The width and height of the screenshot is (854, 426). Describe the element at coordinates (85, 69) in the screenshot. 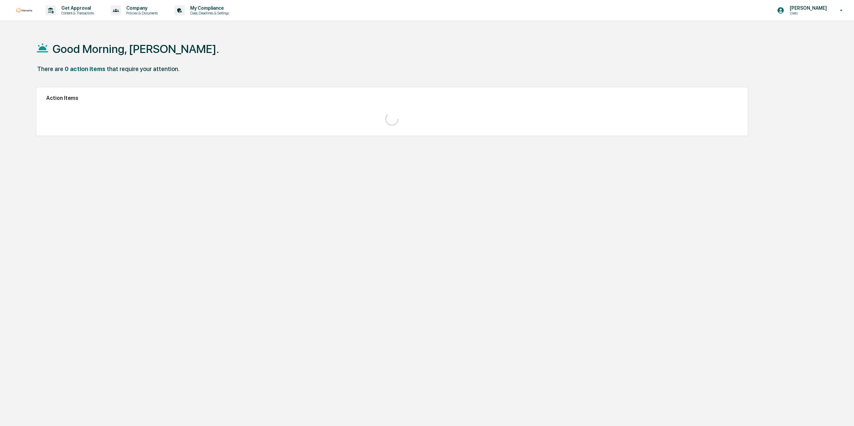

I see `div: 0 action items` at that location.